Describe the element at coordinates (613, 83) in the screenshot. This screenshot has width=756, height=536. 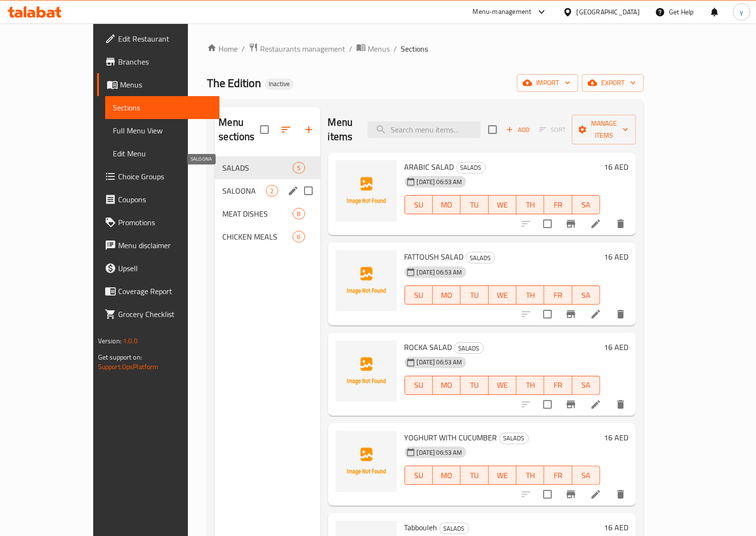
I see `span: export` at that location.